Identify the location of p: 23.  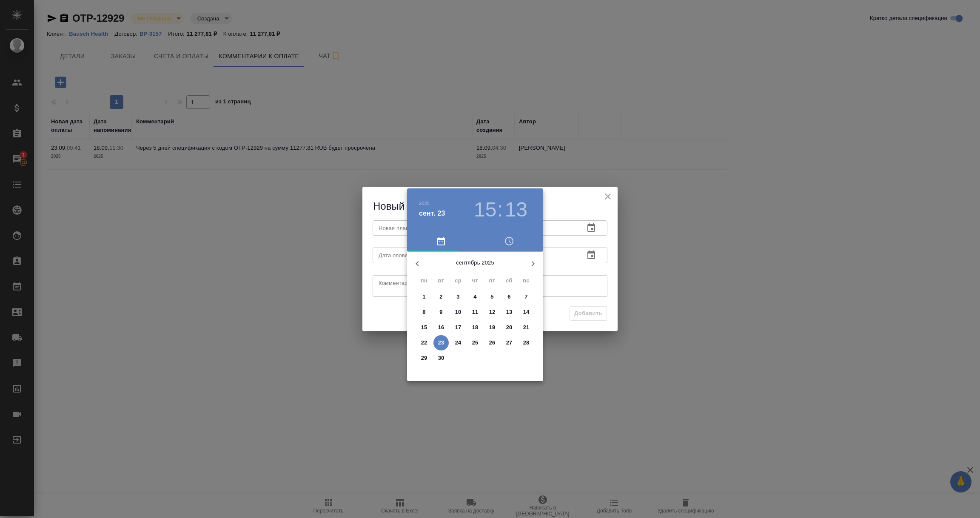
(441, 343).